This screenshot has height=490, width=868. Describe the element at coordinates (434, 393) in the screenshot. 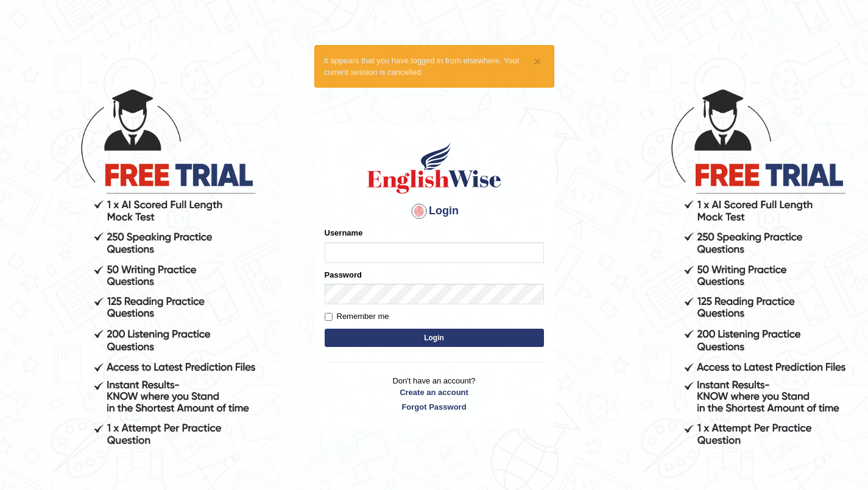

I see `p: Don't have an account?` at that location.